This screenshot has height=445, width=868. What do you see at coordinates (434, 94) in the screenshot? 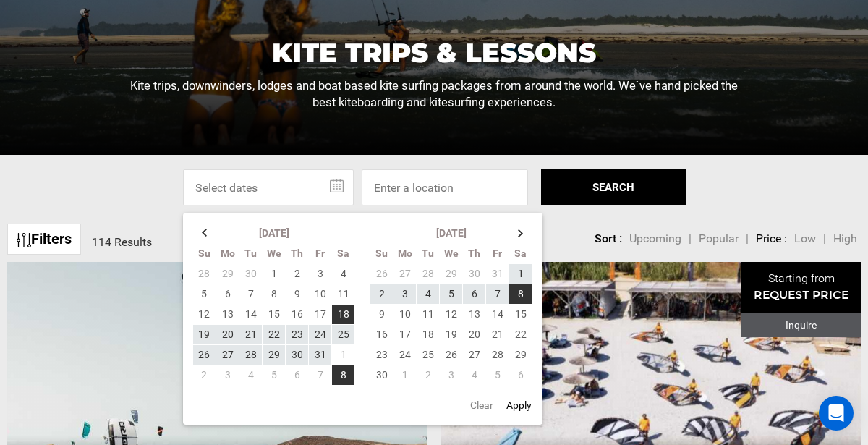
I see `p: Kite trips, downwinders, lodges and boat based kite surfing packages from around the world. We`ve...` at bounding box center [434, 94].